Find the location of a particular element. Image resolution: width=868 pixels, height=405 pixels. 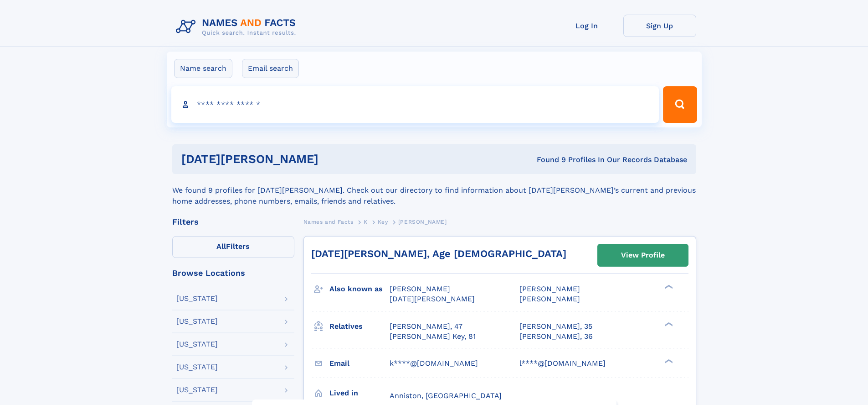

h3: Also known as is located at coordinates (360, 289).